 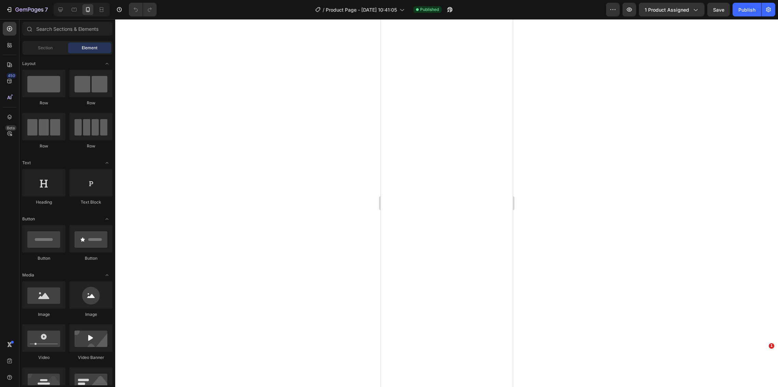 I want to click on span: 1 product assigned, so click(x=667, y=10).